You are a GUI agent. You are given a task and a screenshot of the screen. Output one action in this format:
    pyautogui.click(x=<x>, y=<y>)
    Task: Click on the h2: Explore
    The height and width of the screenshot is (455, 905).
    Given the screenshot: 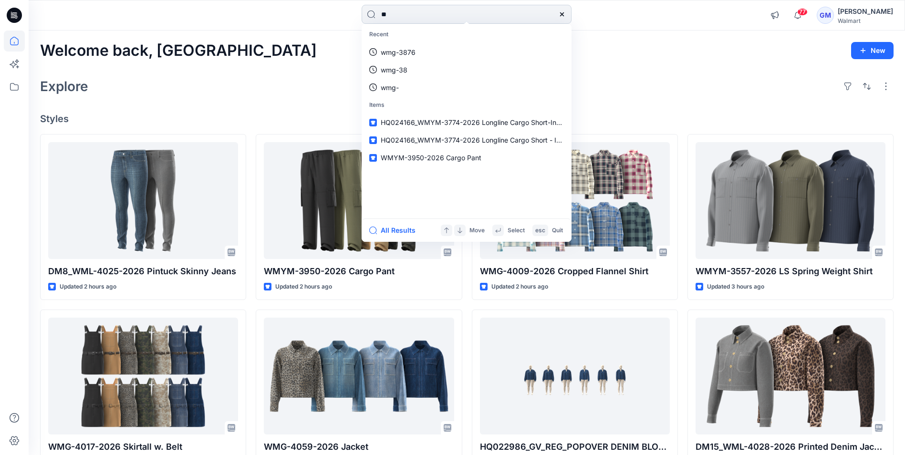 What is the action you would take?
    pyautogui.click(x=64, y=86)
    